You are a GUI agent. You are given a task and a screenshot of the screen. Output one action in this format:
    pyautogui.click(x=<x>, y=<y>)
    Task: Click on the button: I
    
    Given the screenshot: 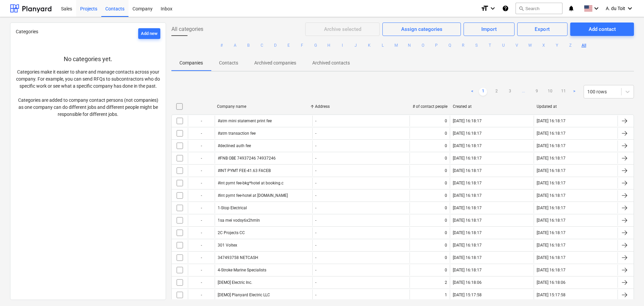 What is the action you would take?
    pyautogui.click(x=342, y=45)
    